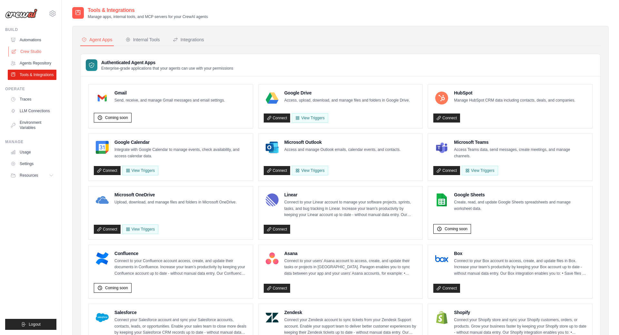 The image size is (619, 335). I want to click on a: Settings, so click(32, 164).